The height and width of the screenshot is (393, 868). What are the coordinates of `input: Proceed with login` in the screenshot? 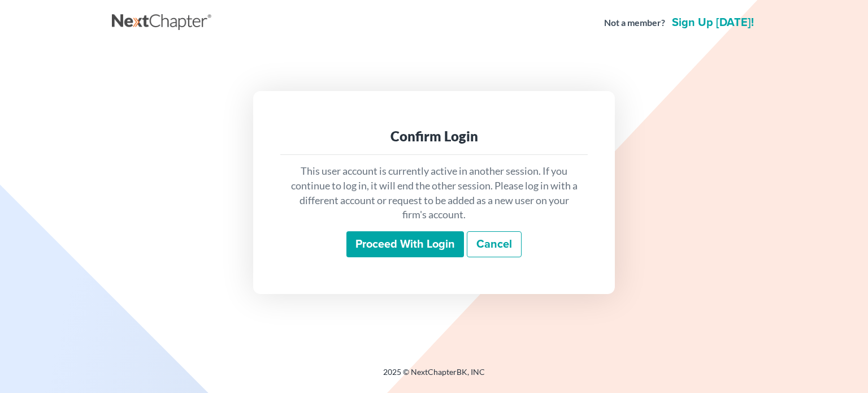 It's located at (405, 245).